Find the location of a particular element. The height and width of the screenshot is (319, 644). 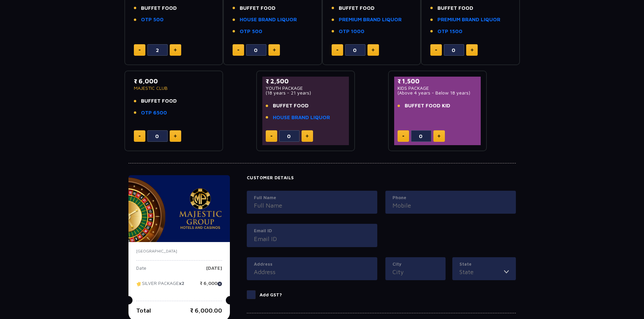

label: Phone is located at coordinates (451, 198).